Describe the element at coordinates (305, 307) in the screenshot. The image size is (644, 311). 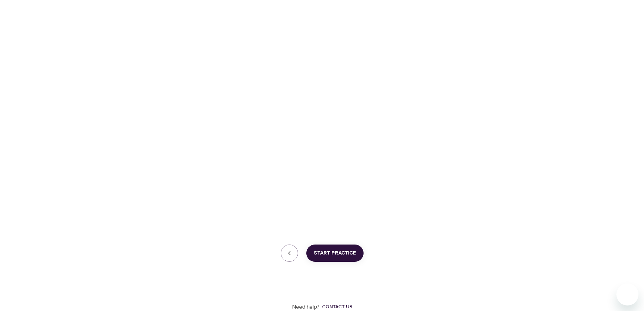
I see `p: Need help?` at that location.